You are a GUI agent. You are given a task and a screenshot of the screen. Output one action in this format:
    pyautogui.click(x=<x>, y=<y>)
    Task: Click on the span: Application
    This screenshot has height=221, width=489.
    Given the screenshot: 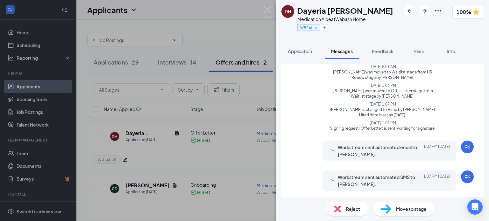 What is the action you would take?
    pyautogui.click(x=300, y=51)
    